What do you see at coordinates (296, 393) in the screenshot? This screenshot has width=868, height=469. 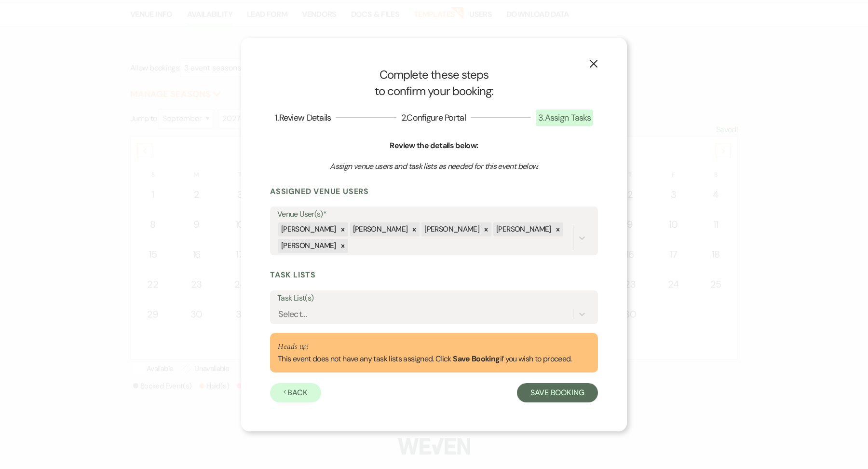 I see `button: Back` at bounding box center [296, 393].